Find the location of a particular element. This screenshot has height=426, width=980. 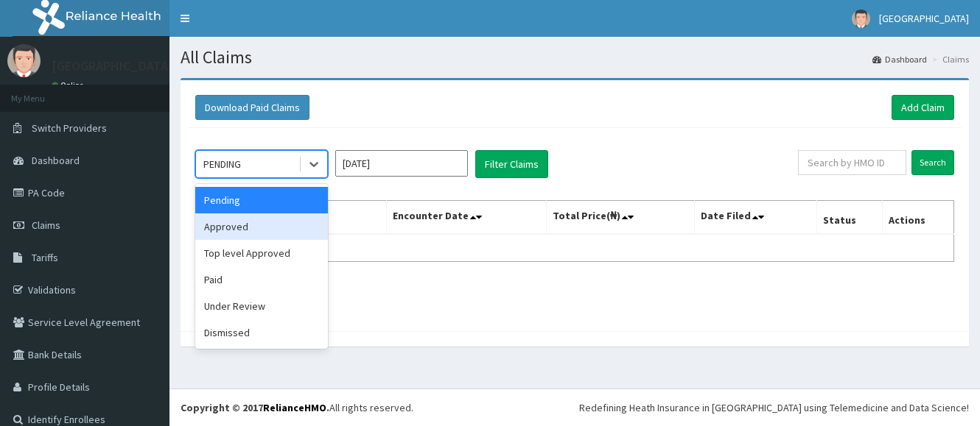

a: Online is located at coordinates (69, 85).